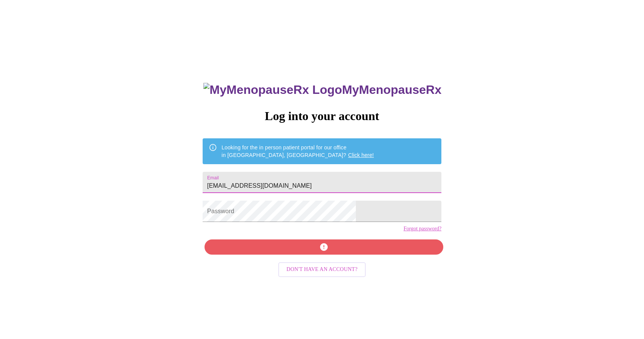  I want to click on a: Click here!, so click(361, 155).